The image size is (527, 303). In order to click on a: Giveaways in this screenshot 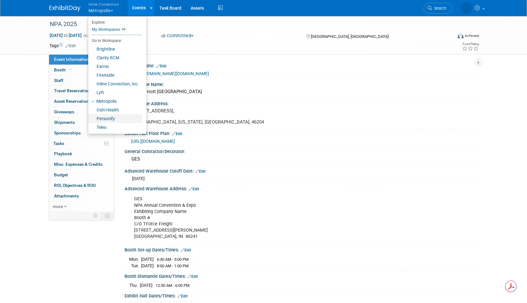, I will do `click(81, 112)`.